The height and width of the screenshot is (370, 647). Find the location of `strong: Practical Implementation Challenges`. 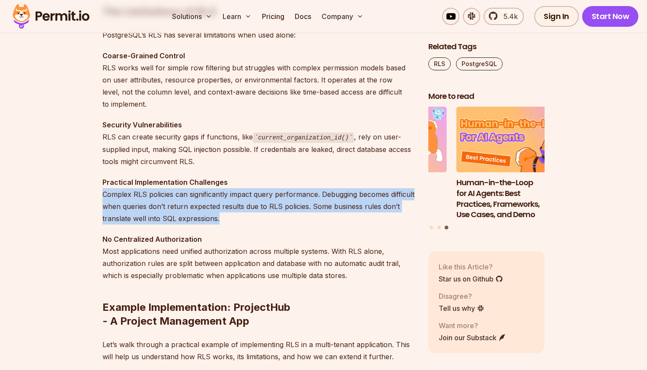

strong: Practical Implementation Challenges is located at coordinates (165, 182).